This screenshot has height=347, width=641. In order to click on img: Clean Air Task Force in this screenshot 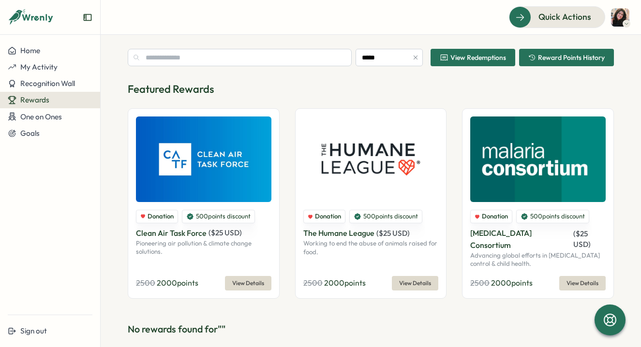, I will do `click(204, 159)`.